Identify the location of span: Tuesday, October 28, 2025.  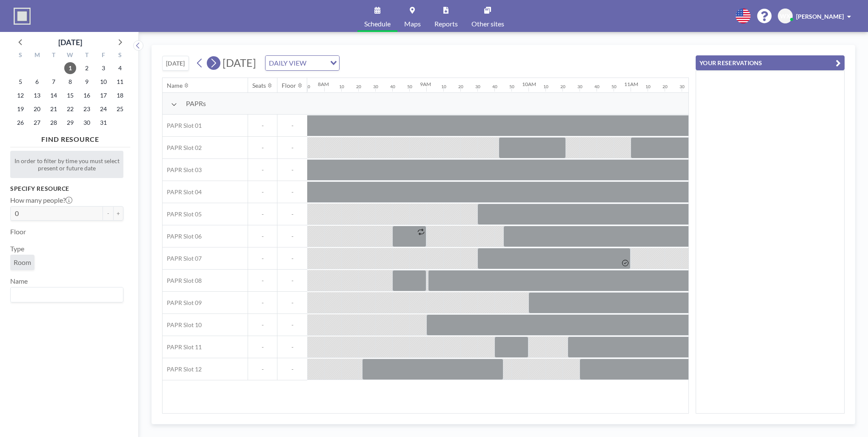
(53, 123).